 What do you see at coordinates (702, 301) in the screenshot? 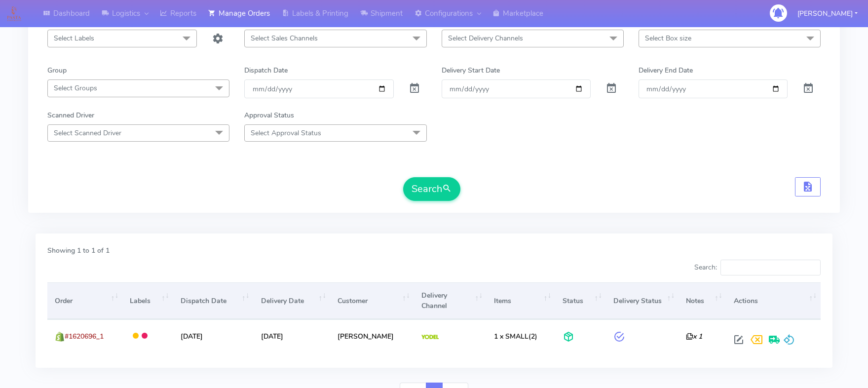
I see `th: Notes: activate to sort column ascending` at bounding box center [702, 301].